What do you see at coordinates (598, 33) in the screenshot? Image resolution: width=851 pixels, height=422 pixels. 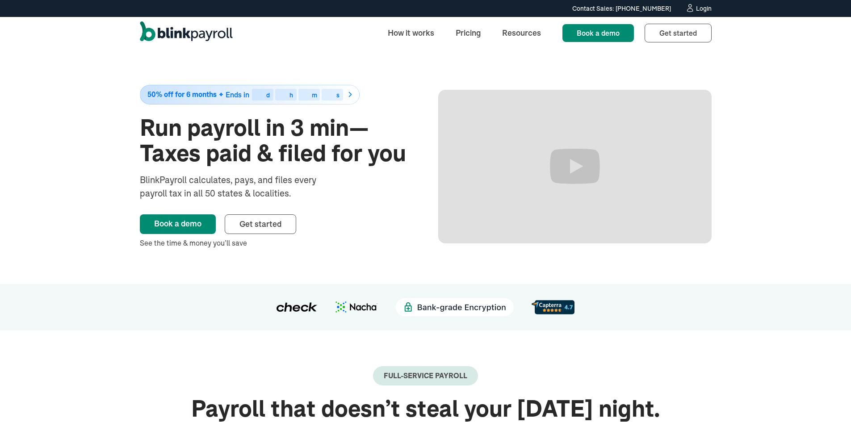 I see `span: Book a demo` at bounding box center [598, 33].